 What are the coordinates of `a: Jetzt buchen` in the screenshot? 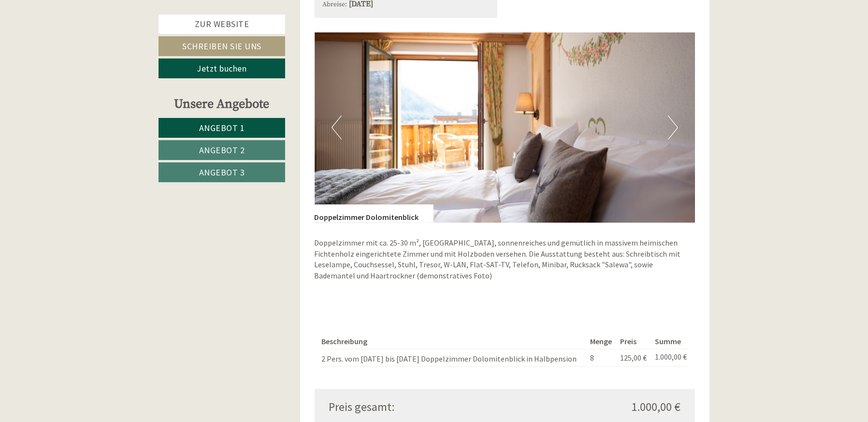 It's located at (222, 68).